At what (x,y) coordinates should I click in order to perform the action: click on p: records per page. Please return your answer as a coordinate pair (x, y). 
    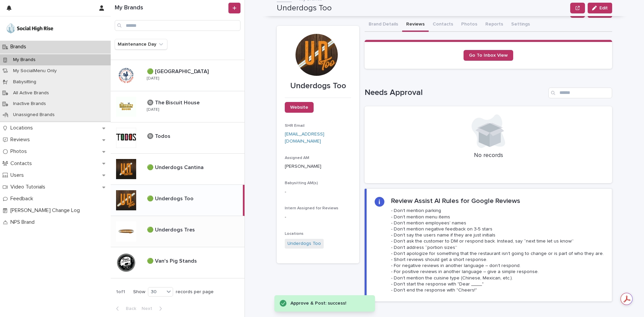
    Looking at the image, I should click on (195, 292).